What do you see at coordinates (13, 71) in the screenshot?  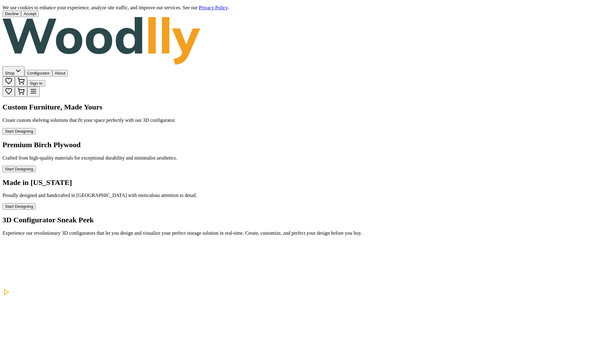 I see `button: Shop` at bounding box center [13, 71].